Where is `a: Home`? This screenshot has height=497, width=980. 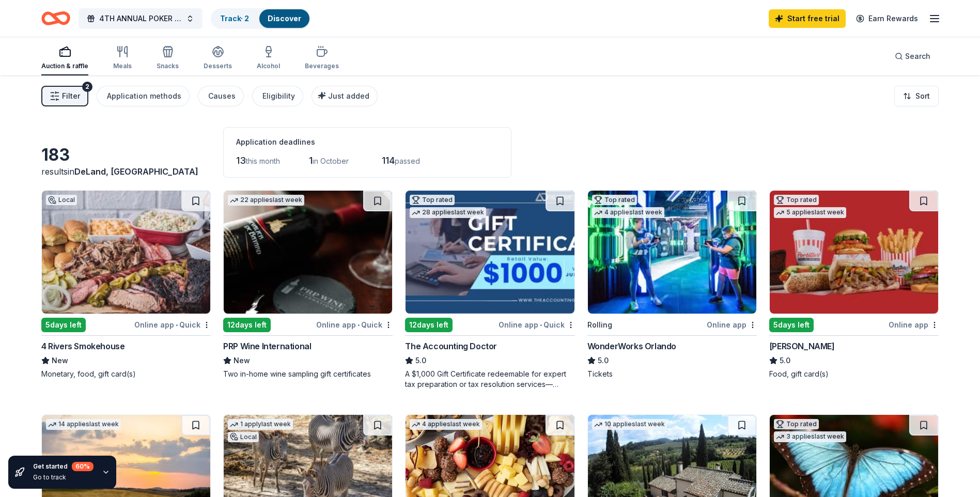 a: Home is located at coordinates (55, 18).